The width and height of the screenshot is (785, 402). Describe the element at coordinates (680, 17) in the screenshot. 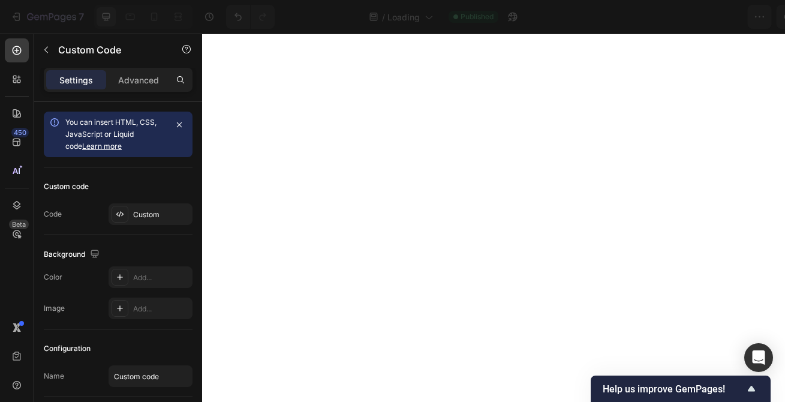

I see `span: Save` at that location.